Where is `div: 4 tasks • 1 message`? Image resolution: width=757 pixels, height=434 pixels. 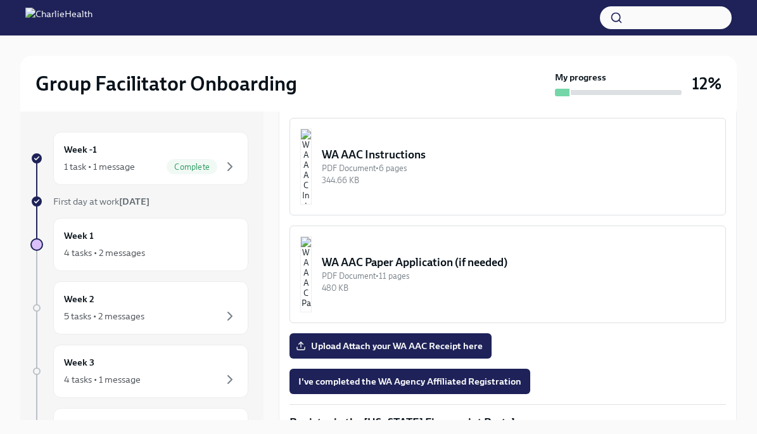 div: 4 tasks • 1 message is located at coordinates (102, 379).